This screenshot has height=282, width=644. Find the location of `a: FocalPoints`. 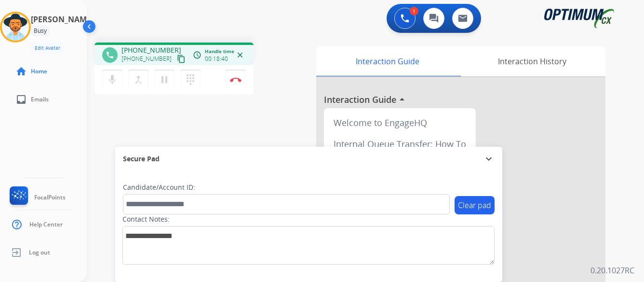

a: FocalPoints is located at coordinates (37, 198).